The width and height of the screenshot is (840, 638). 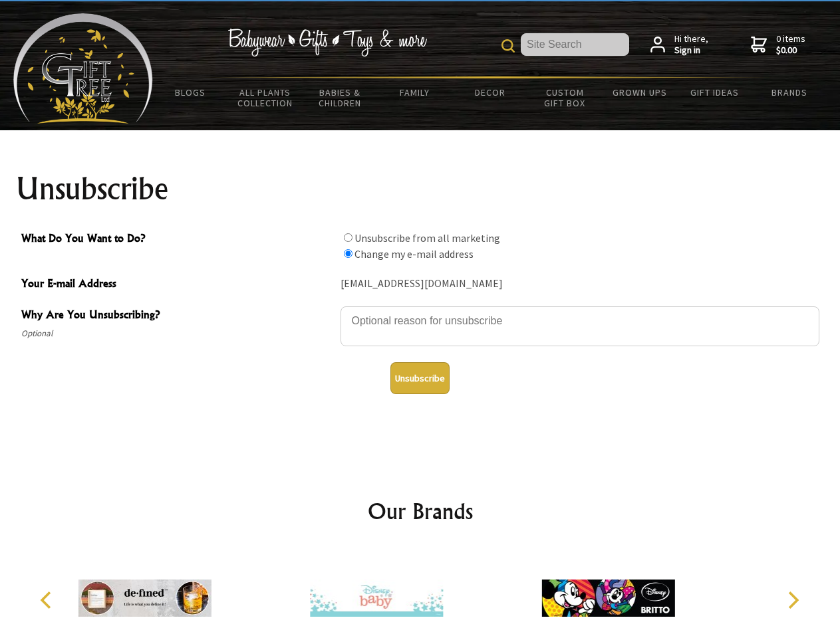 What do you see at coordinates (420, 511) in the screenshot?
I see `h2: Our Brands` at bounding box center [420, 511].